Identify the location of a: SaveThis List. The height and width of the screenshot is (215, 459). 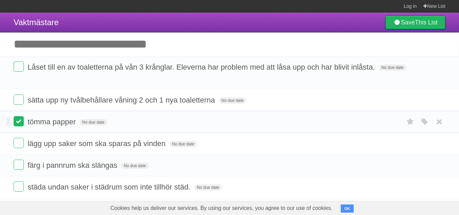
(415, 22).